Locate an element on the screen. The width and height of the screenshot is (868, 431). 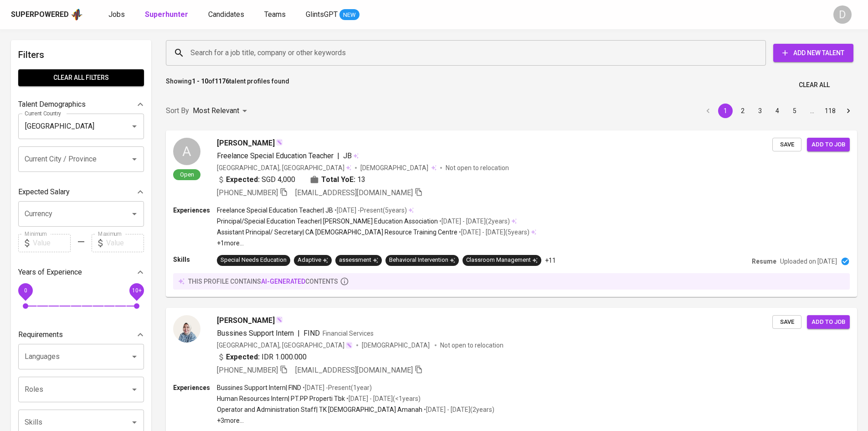
p: Freelance Special Education Teacher | JB is located at coordinates (275, 211).